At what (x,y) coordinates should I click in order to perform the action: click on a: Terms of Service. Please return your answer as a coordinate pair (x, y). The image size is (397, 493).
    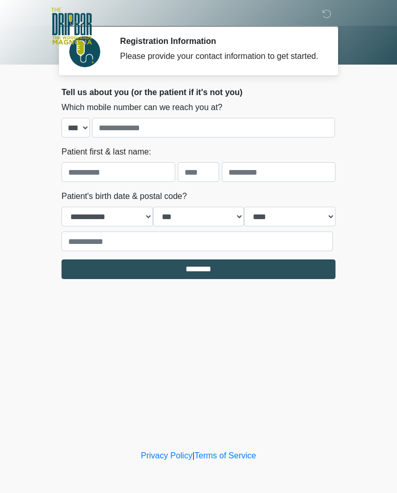
    Looking at the image, I should click on (225, 455).